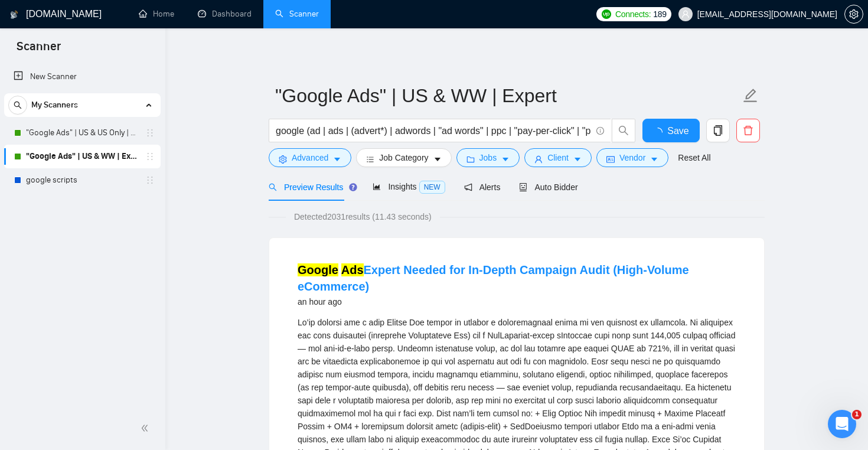  What do you see at coordinates (39, 50) in the screenshot?
I see `span: Scanner` at bounding box center [39, 50].